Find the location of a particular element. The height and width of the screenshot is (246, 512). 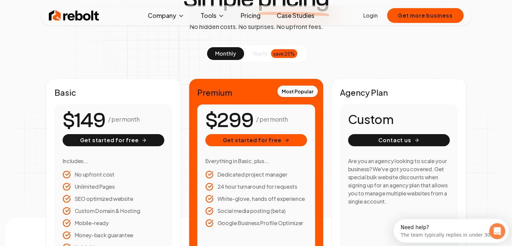

li: No upfront cost is located at coordinates (114, 174).